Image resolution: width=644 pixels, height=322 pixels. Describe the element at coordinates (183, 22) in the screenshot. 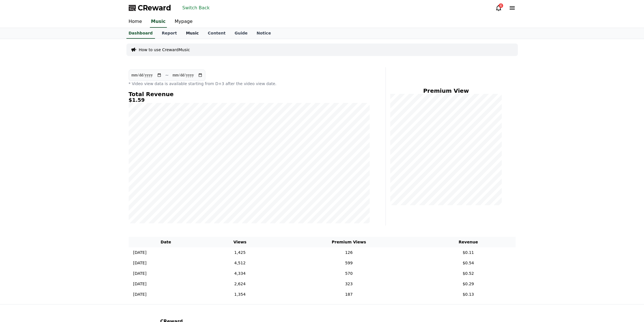

I see `a: Mypage` at that location.